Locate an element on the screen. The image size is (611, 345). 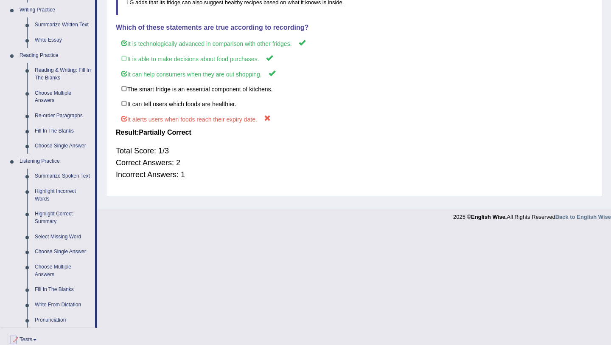
div: 2025 © All Rights Reserved is located at coordinates (532, 214).